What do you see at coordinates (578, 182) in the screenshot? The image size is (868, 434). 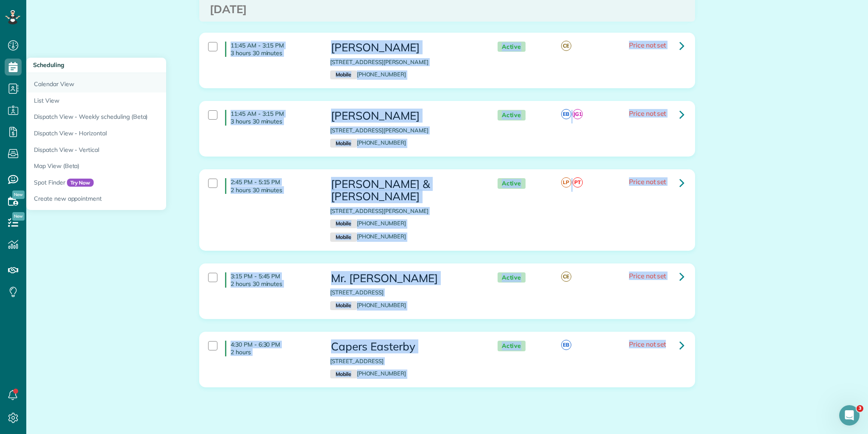 I see `span: PT` at bounding box center [578, 182].